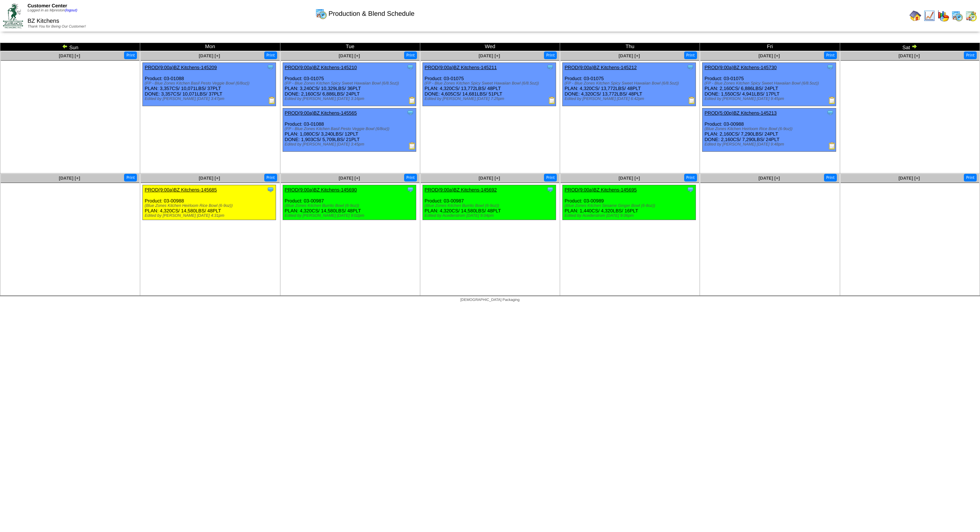 Image resolution: width=980 pixels, height=532 pixels. What do you see at coordinates (65, 46) in the screenshot?
I see `img: arrowleft.gif` at bounding box center [65, 46].